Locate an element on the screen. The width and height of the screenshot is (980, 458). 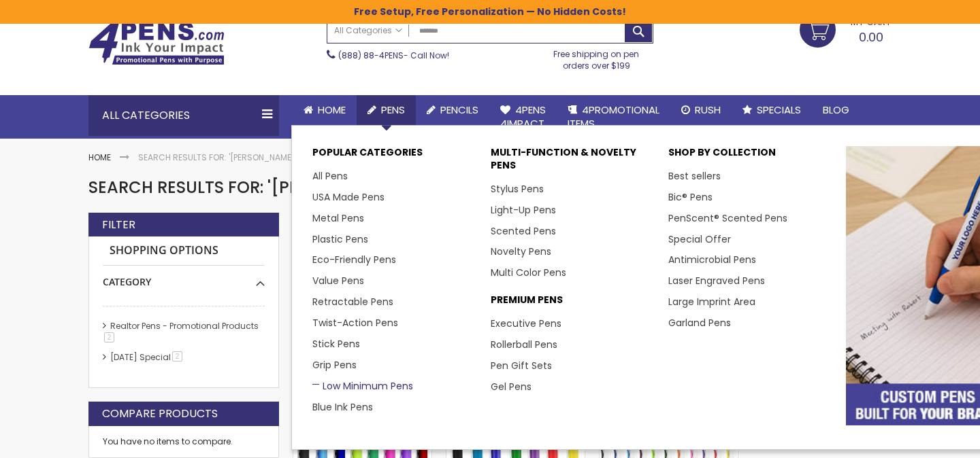
a: Novelty Pens is located at coordinates (521, 252).